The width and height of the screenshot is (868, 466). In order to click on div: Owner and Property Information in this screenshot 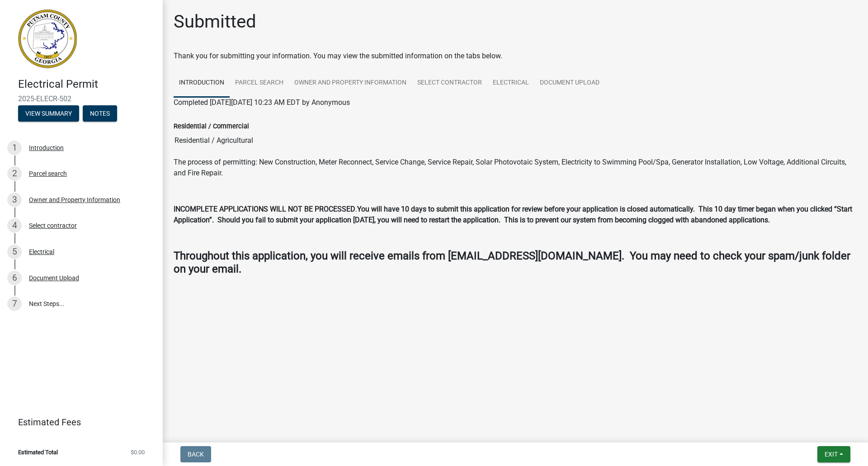, I will do `click(75, 200)`.